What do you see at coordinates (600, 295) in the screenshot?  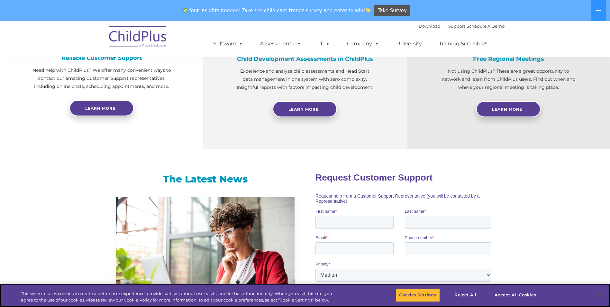 I see `button: Close` at bounding box center [600, 295].